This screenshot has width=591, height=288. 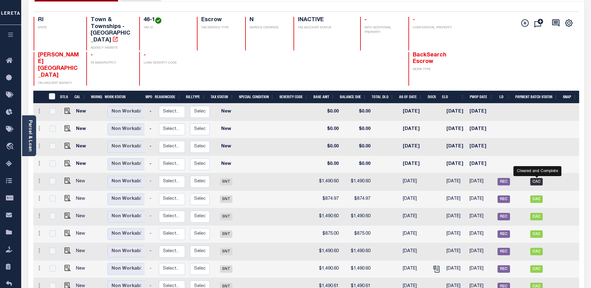 I want to click on th: LD: activate to sort column ascending, so click(x=504, y=97).